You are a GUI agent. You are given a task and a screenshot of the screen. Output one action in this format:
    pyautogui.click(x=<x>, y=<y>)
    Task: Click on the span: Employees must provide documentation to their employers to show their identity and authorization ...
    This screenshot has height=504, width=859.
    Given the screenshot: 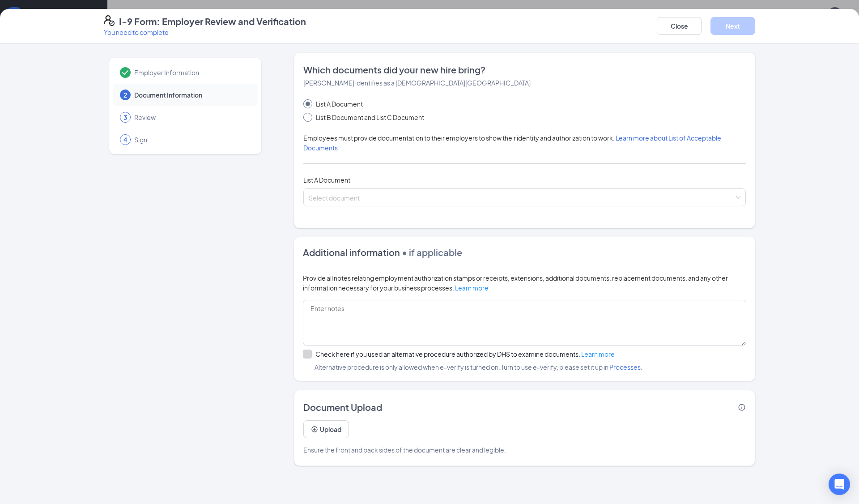 What is the action you would take?
    pyautogui.click(x=513, y=142)
    